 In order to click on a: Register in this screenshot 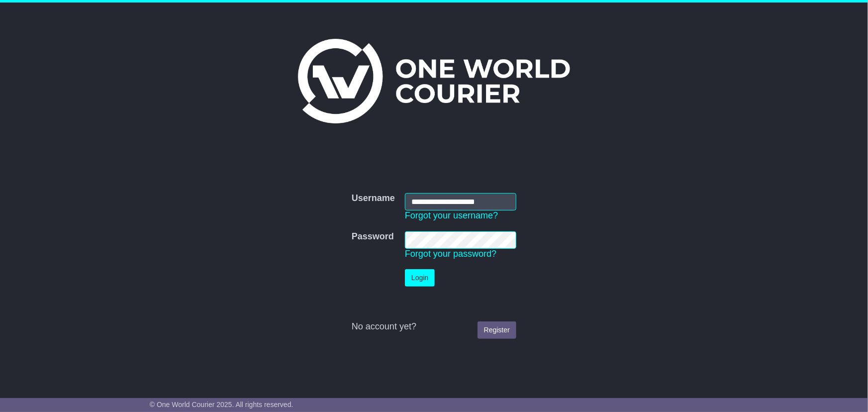, I will do `click(497, 330)`.